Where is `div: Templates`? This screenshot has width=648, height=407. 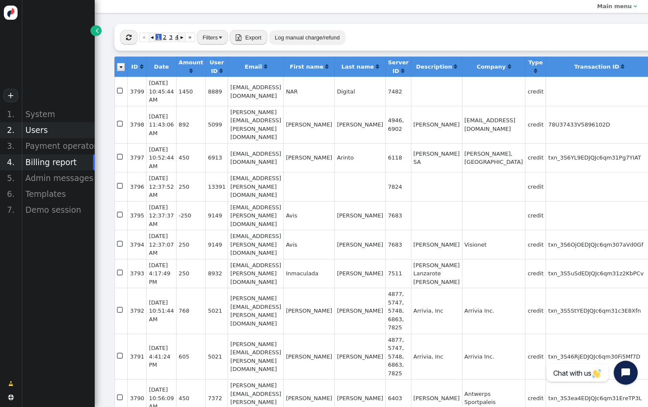
div: Templates is located at coordinates (58, 194).